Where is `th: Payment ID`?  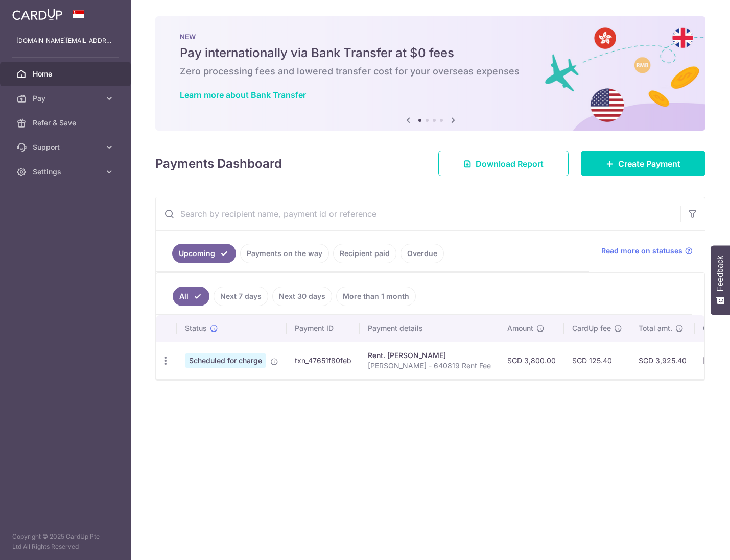
th: Payment ID is located at coordinates (323, 329).